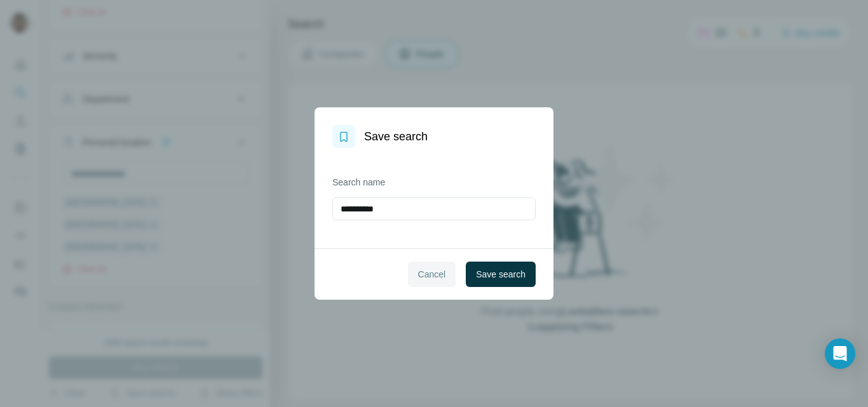 The height and width of the screenshot is (407, 868). Describe the element at coordinates (434, 182) in the screenshot. I see `label: Search name` at that location.